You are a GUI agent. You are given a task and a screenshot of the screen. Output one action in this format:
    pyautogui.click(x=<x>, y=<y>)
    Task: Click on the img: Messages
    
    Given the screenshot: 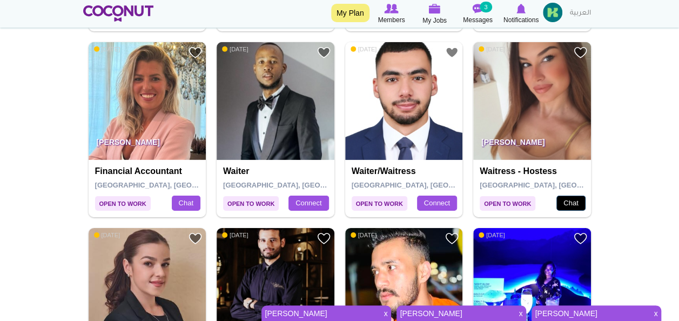 What is the action you would take?
    pyautogui.click(x=478, y=9)
    